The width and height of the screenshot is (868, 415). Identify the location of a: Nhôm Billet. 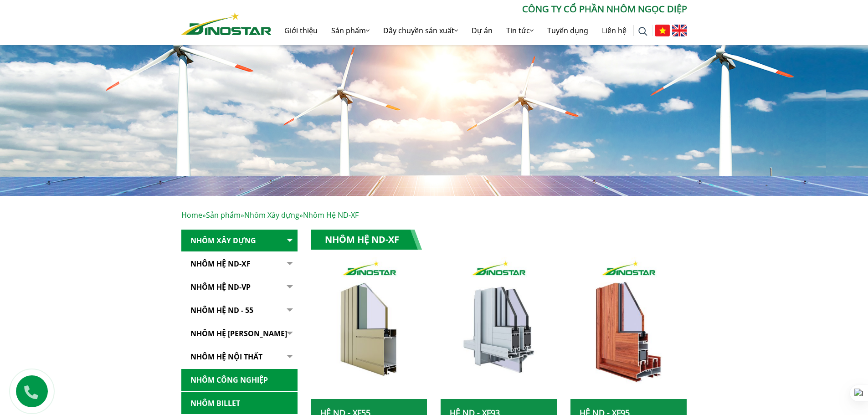
(239, 403).